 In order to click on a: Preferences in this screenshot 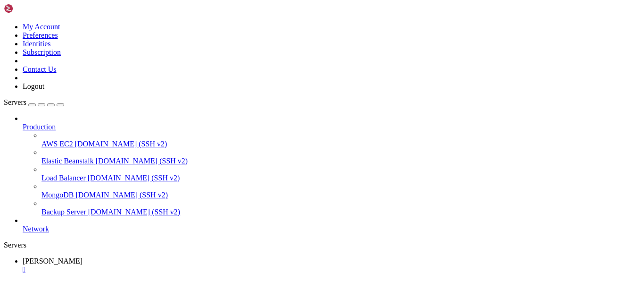, I will do `click(40, 35)`.